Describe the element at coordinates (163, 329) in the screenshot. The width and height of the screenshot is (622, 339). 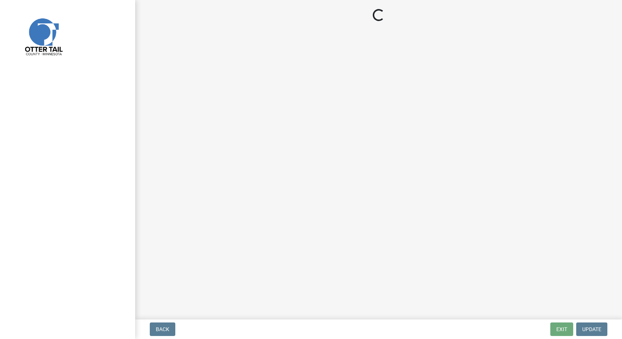
I see `span: Back` at that location.